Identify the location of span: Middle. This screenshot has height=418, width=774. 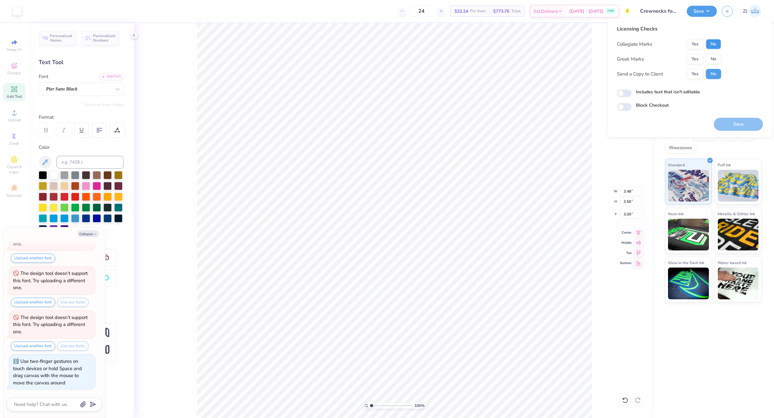
(626, 243).